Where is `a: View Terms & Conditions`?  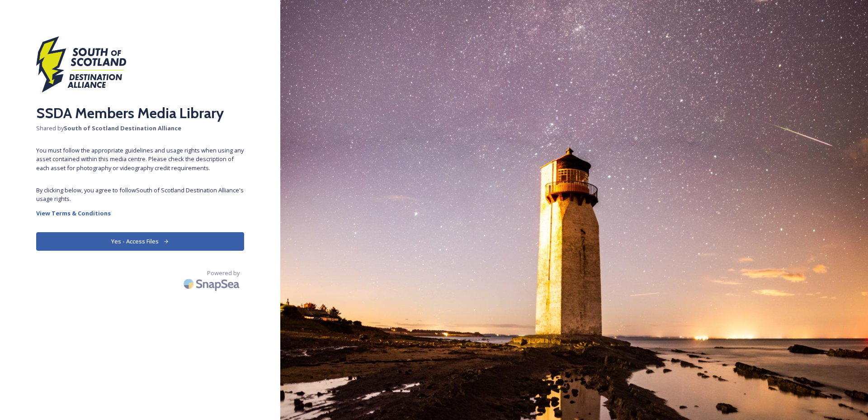
a: View Terms & Conditions is located at coordinates (140, 213).